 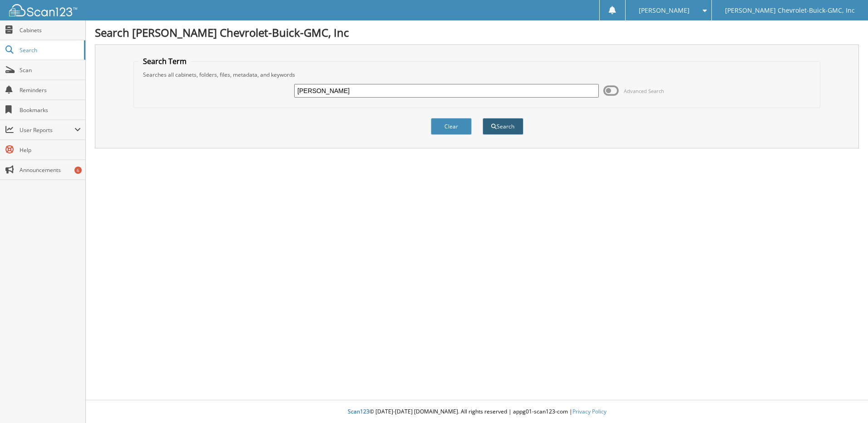 I want to click on button: Search, so click(x=503, y=126).